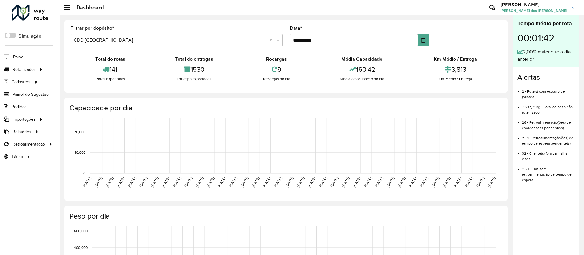  I want to click on li: 1551 - Retroalimentação(ões) de tempo de espera pendente(s), so click(548, 138).